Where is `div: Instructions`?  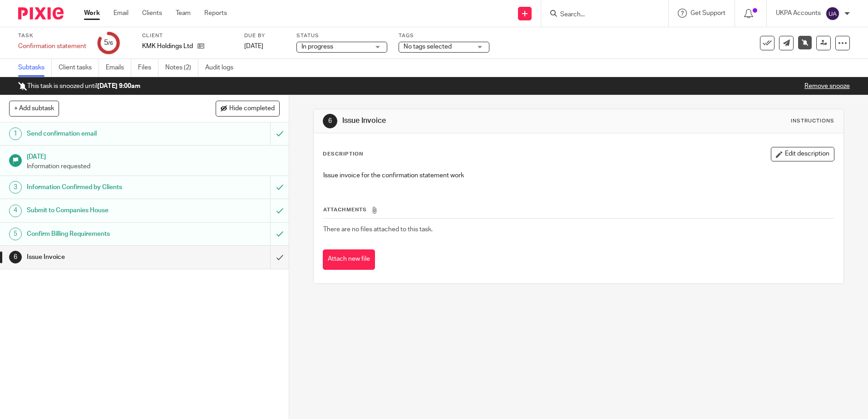 div: Instructions is located at coordinates (813, 121).